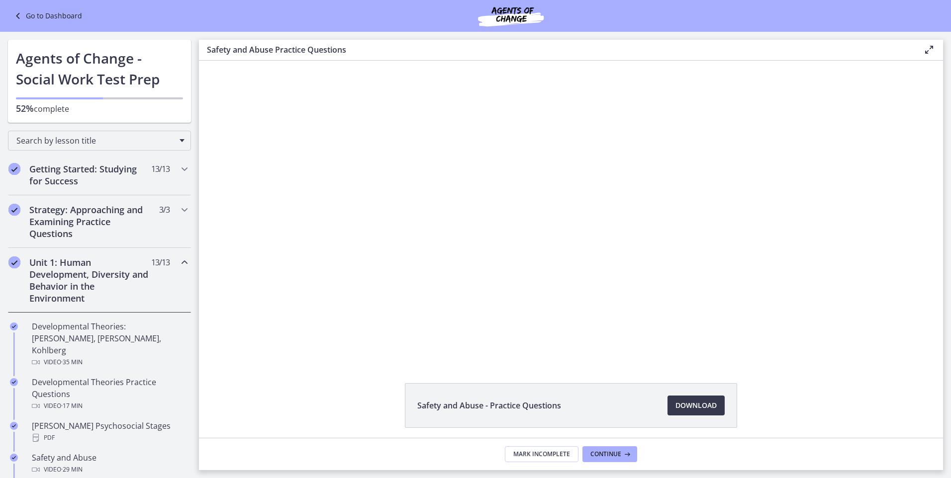 The image size is (951, 478). Describe the element at coordinates (164, 210) in the screenshot. I see `span: 3 / 3` at that location.